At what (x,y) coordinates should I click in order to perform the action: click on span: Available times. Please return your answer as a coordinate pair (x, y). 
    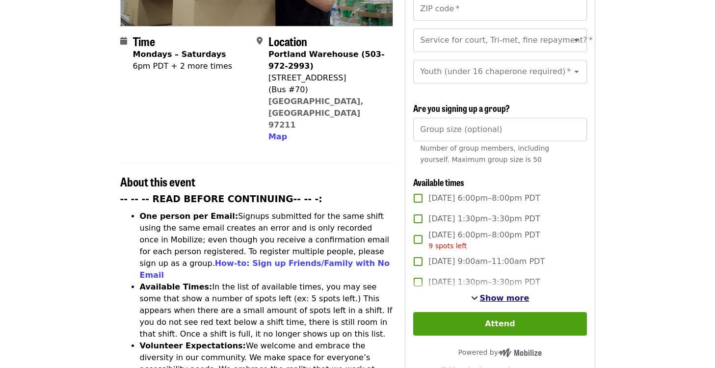
    Looking at the image, I should click on (439, 182).